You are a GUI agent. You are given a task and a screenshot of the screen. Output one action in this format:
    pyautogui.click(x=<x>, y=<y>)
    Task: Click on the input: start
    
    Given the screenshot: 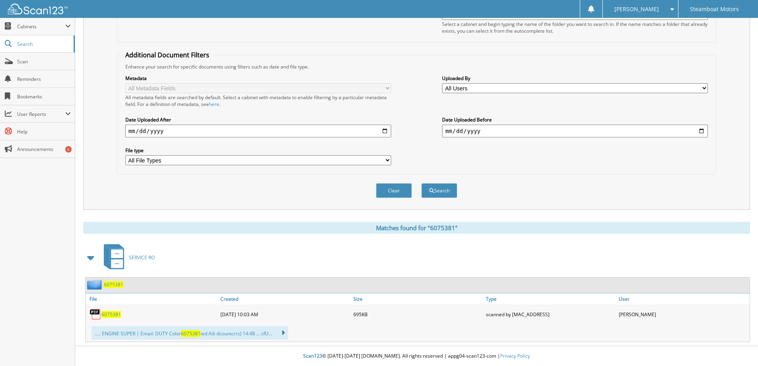 What is the action you would take?
    pyautogui.click(x=258, y=131)
    